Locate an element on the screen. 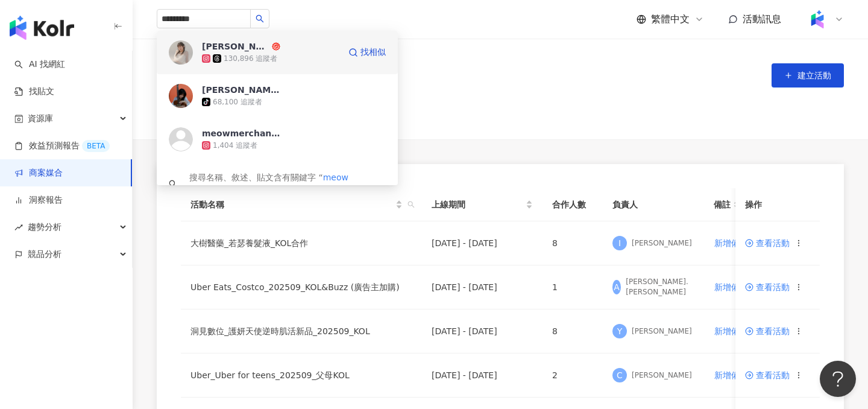  span: 競品分析 is located at coordinates (45, 254).